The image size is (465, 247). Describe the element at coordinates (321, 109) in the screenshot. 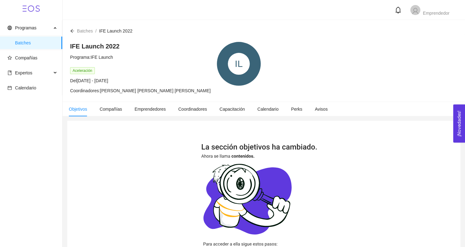

I see `span: Avisos` at that location.